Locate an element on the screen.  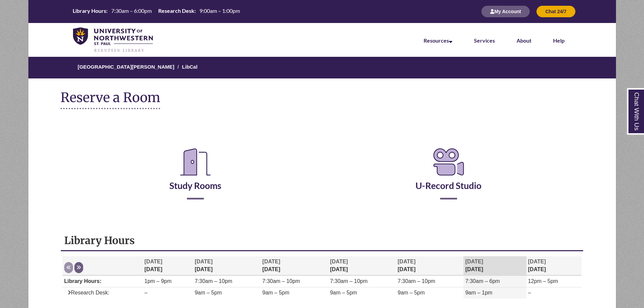
button: Next week is located at coordinates (79, 267).